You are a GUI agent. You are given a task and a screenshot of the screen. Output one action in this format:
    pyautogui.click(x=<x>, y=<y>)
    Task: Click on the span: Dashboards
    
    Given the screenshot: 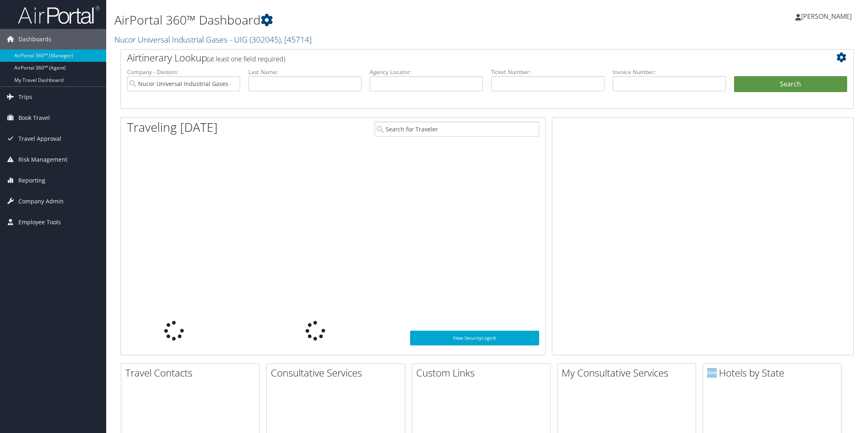 What is the action you would take?
    pyautogui.click(x=35, y=40)
    